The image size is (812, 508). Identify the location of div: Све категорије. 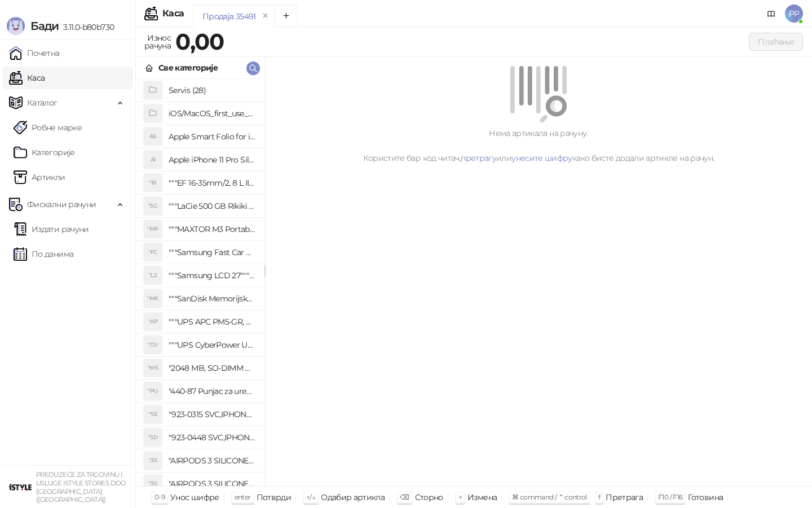
(188, 68).